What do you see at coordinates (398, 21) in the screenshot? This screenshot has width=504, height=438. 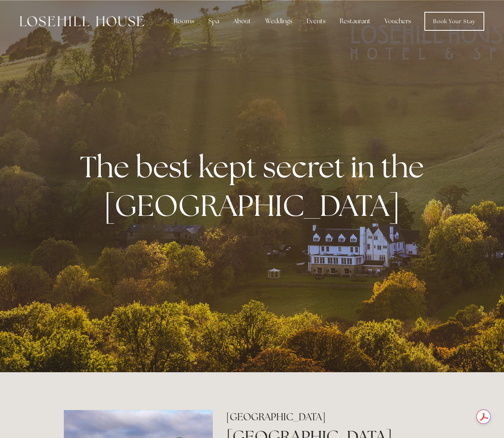 I see `a: Vouchers` at bounding box center [398, 21].